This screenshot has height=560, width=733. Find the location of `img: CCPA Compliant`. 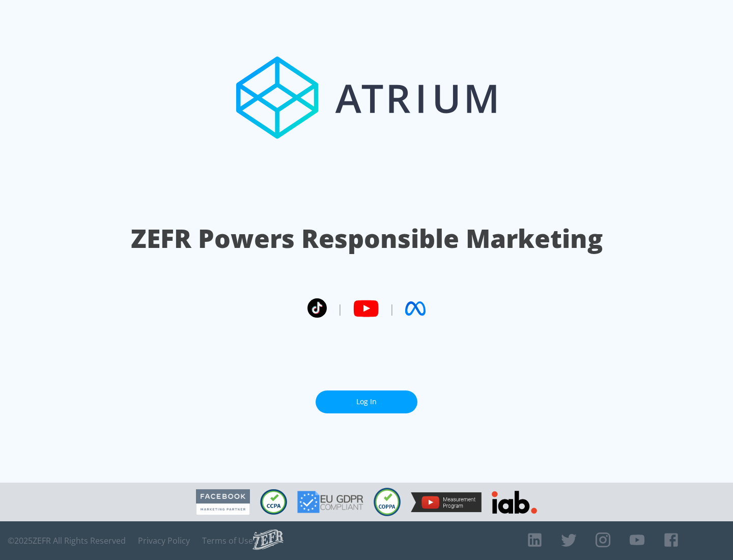

img: CCPA Compliant is located at coordinates (274, 501).